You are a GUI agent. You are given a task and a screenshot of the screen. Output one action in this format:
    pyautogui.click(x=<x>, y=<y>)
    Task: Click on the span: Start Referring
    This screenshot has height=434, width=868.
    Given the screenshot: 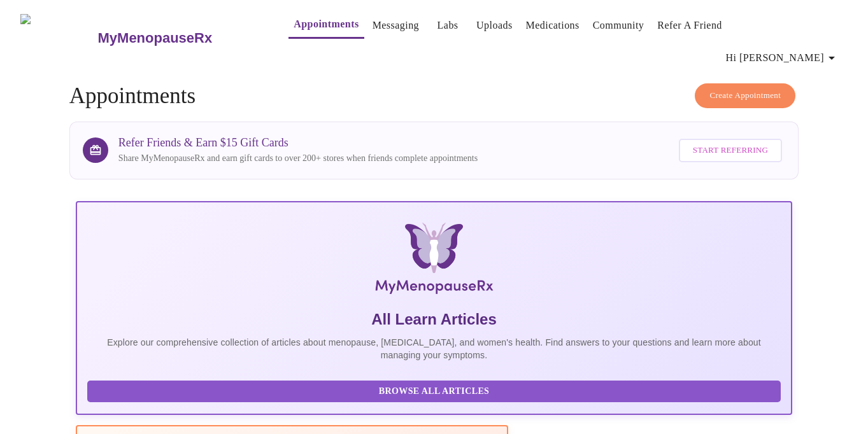 What is the action you would take?
    pyautogui.click(x=731, y=150)
    